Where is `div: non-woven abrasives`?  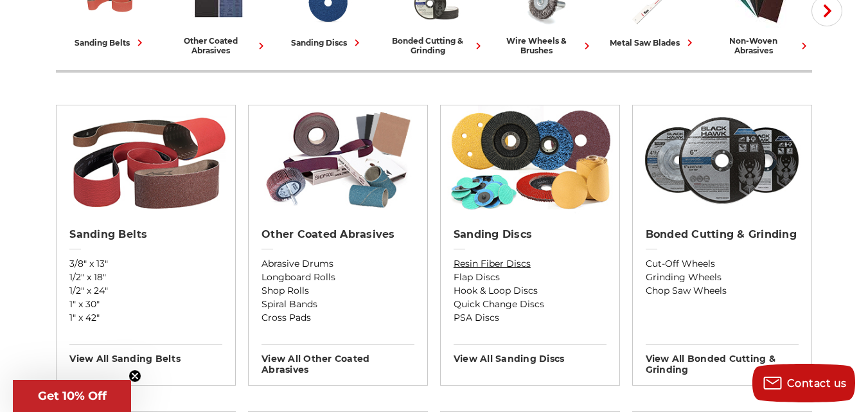 div: non-woven abrasives is located at coordinates (762, 45).